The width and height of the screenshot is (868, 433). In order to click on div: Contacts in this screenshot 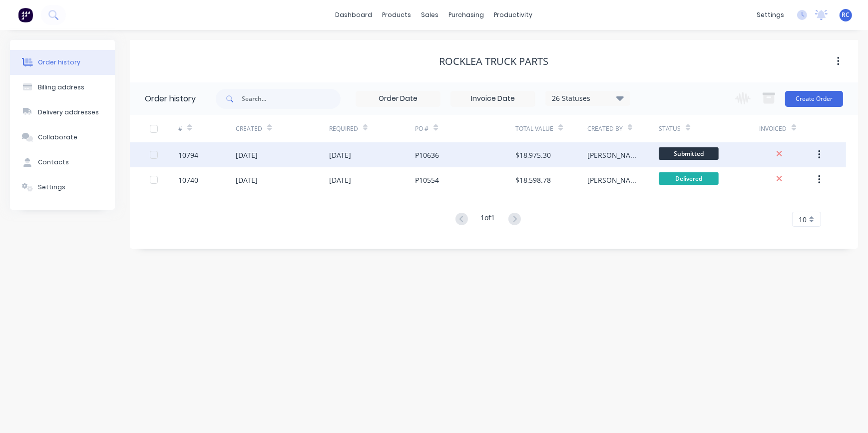, I will do `click(54, 162)`.